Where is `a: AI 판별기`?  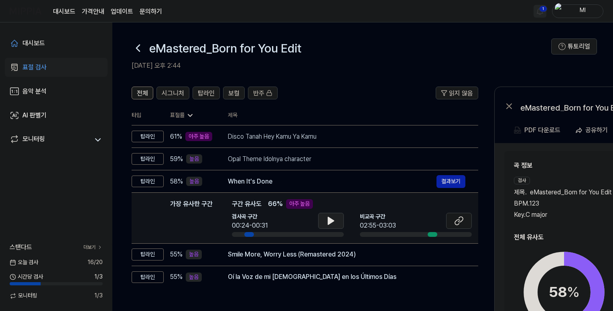 a: AI 판별기 is located at coordinates (56, 116).